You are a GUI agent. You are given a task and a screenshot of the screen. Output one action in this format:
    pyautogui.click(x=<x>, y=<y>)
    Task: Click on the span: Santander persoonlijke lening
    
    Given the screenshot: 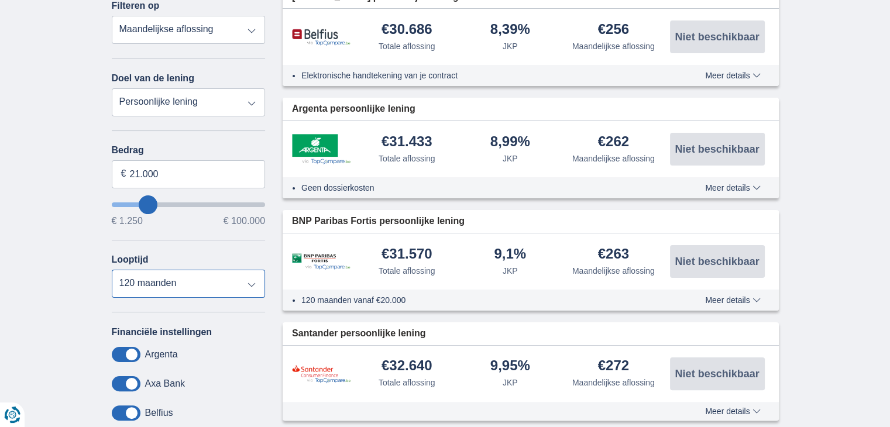 What is the action you would take?
    pyautogui.click(x=359, y=334)
    